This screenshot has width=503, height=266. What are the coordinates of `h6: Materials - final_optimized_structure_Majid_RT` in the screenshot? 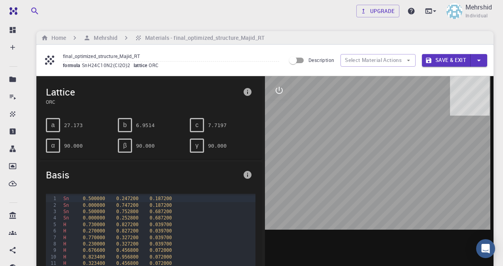 It's located at (203, 38).